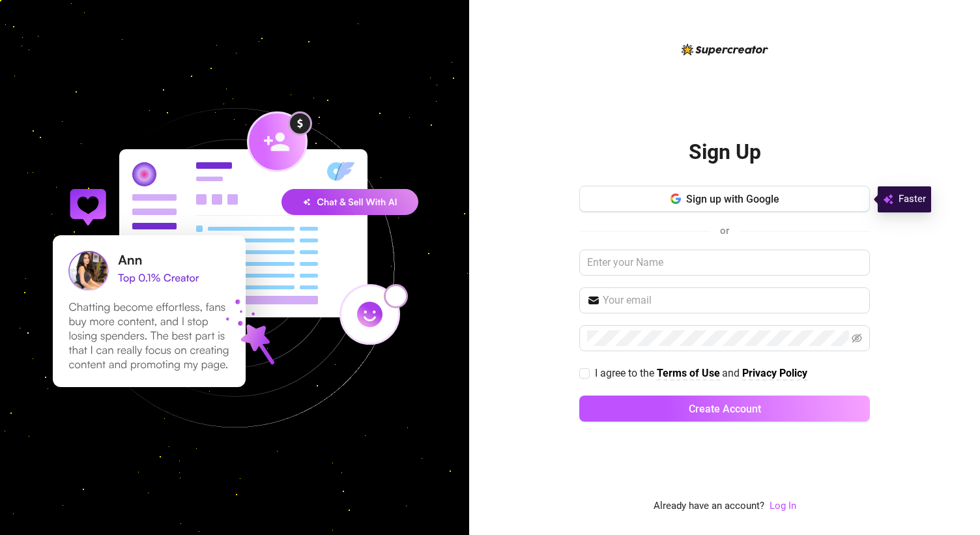 The width and height of the screenshot is (980, 535). What do you see at coordinates (234, 268) in the screenshot?
I see `img: signup-background-D0MIrEPF.svg` at bounding box center [234, 268].